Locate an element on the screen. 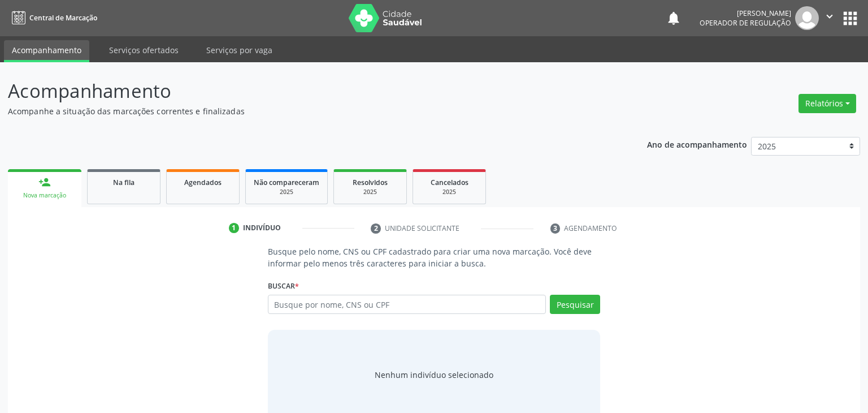 The height and width of the screenshot is (413, 868). button: Relatórios is located at coordinates (827, 103).